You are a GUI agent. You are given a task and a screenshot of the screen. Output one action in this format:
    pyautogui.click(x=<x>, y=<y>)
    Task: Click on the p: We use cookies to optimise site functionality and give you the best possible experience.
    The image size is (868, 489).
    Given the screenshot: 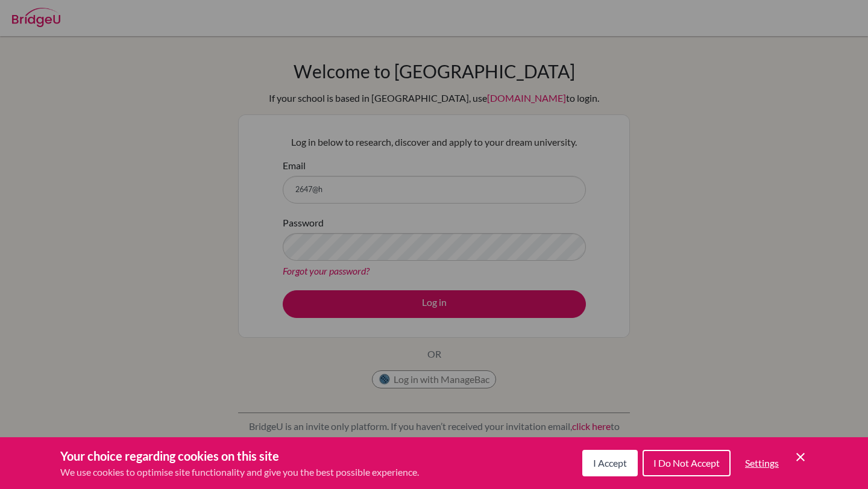 What is the action you would take?
    pyautogui.click(x=239, y=473)
    